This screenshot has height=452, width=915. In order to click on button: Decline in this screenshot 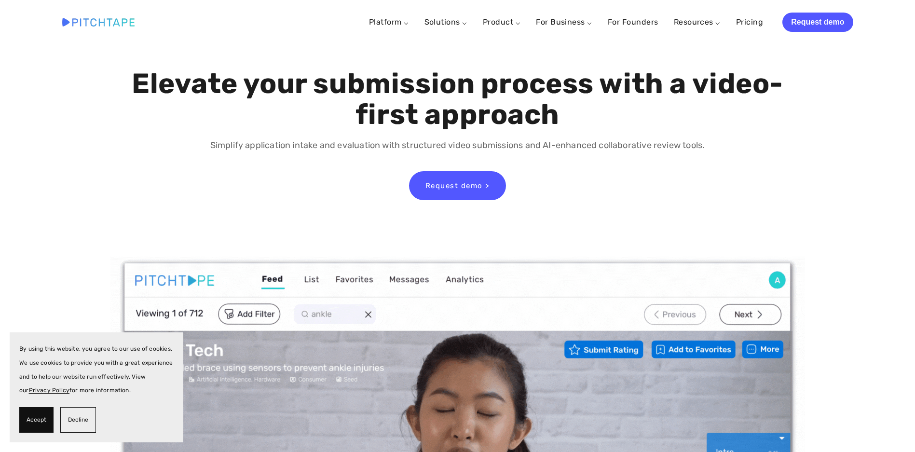, I will do `click(78, 420)`.